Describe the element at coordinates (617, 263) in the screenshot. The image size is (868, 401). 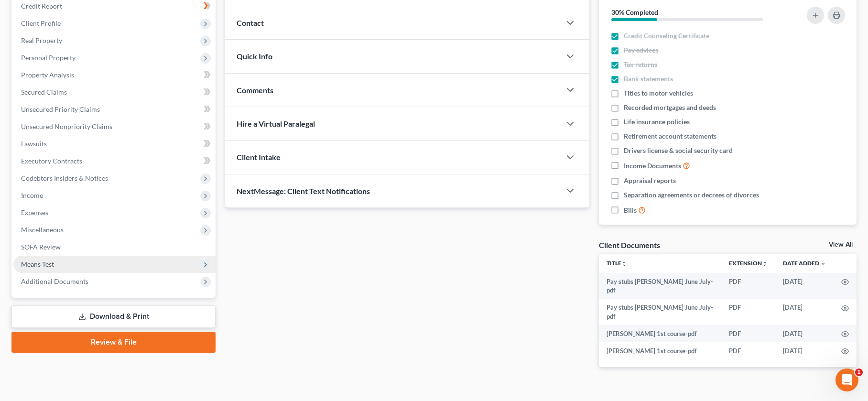
I see `a: Titleunfold_more` at that location.